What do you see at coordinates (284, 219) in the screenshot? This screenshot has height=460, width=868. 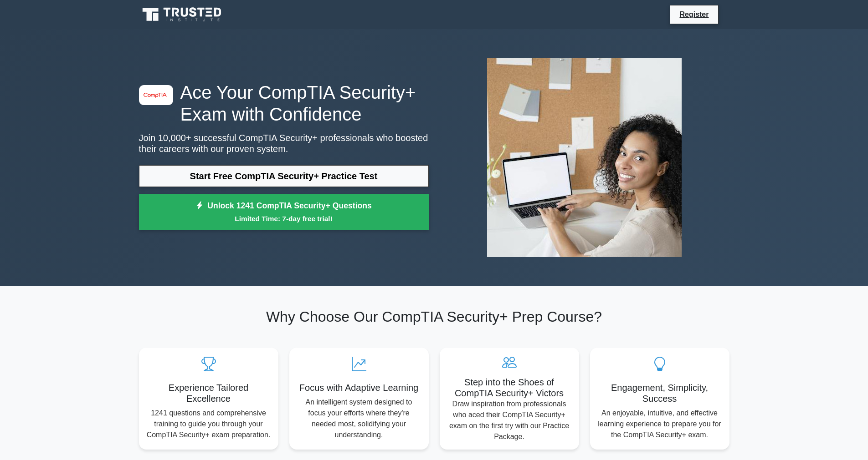 I see `small: Limited Time: 7-day free trial!` at bounding box center [284, 219].